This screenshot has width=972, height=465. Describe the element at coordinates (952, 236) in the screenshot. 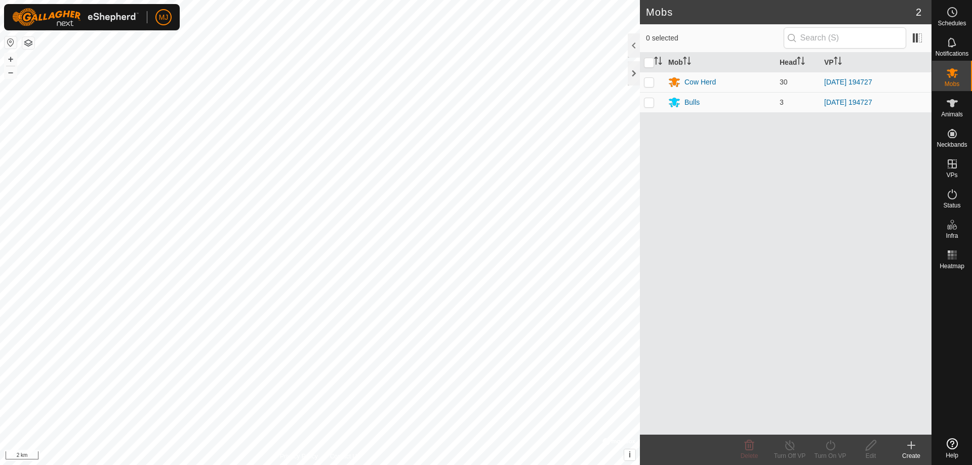

I see `span: Infra` at that location.